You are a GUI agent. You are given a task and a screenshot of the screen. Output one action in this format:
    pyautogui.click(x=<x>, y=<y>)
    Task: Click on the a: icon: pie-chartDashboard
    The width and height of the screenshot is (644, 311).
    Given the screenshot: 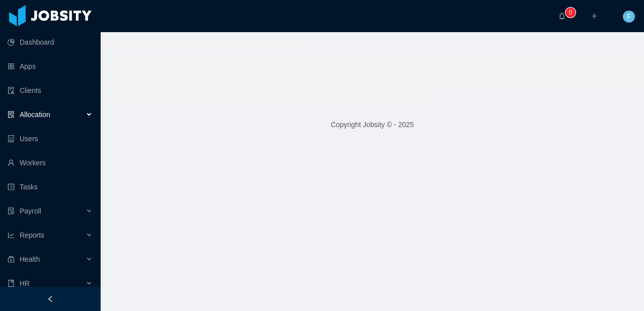 What is the action you would take?
    pyautogui.click(x=50, y=42)
    